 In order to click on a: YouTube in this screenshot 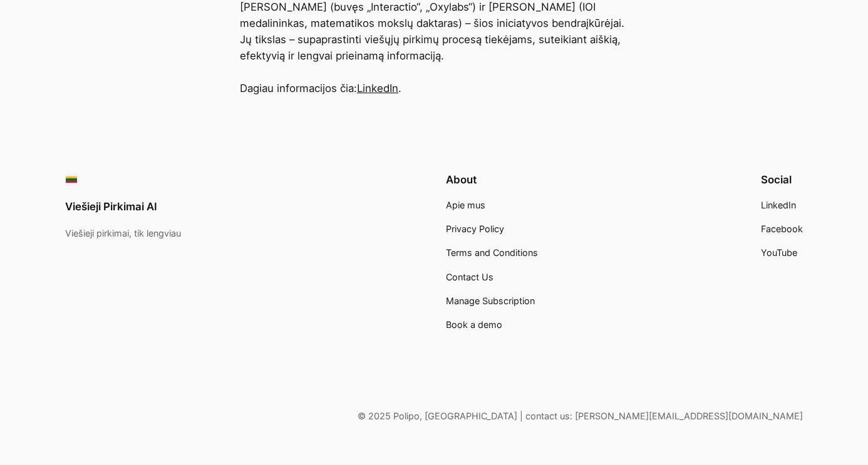, I will do `click(779, 253)`.